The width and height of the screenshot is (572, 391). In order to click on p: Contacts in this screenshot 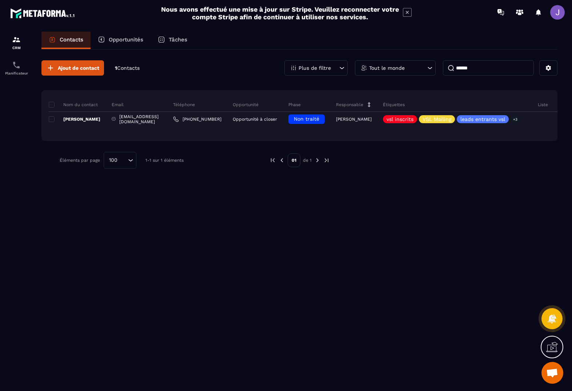, I will do `click(71, 40)`.